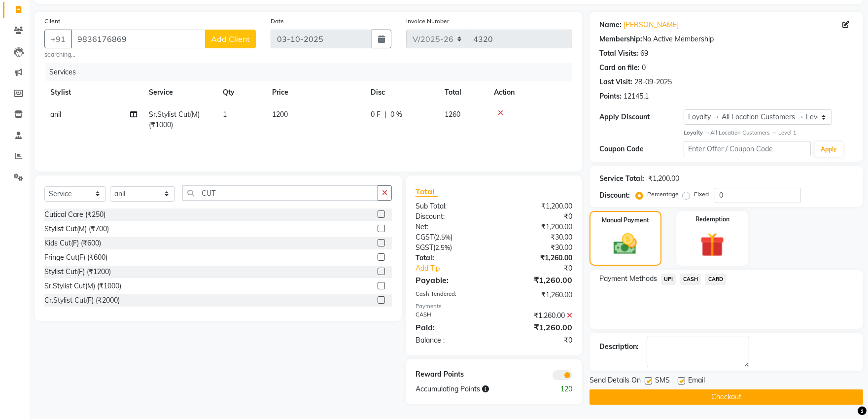 Image resolution: width=868 pixels, height=419 pixels. Describe the element at coordinates (451, 206) in the screenshot. I see `div: Sub Total:` at that location.